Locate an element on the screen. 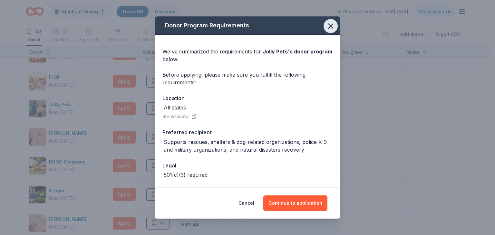  div: All states is located at coordinates (175, 108).